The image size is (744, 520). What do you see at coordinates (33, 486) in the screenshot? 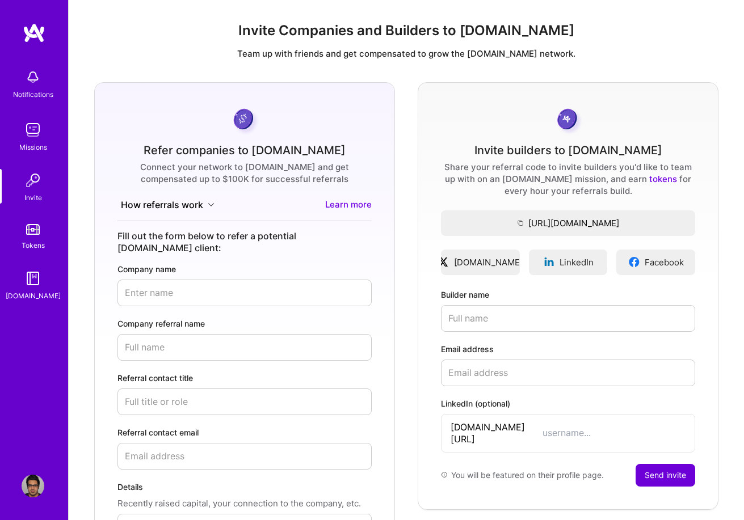
I see `img: User Avatar` at bounding box center [33, 486].